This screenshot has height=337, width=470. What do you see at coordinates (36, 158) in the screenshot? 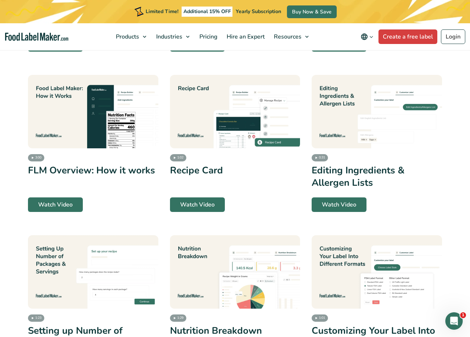
I see `span: 3:00` at bounding box center [36, 158].